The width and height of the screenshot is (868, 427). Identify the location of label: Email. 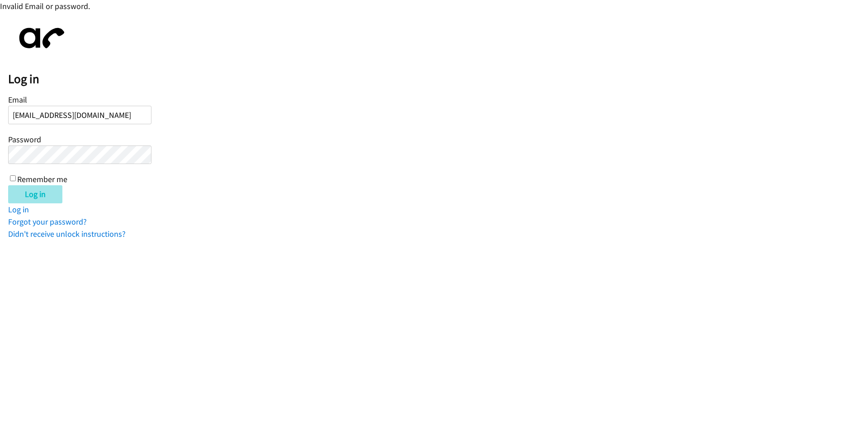
(18, 100).